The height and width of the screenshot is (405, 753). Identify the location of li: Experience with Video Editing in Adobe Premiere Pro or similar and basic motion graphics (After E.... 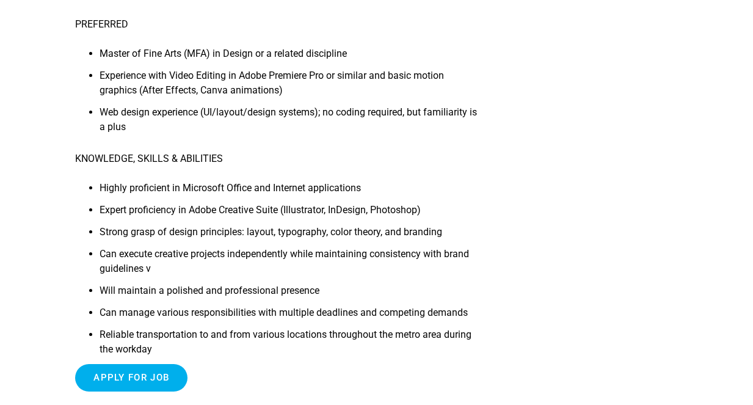
(290, 87).